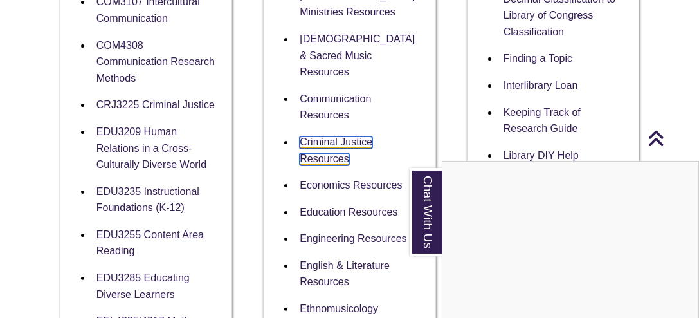 The height and width of the screenshot is (318, 699). What do you see at coordinates (143, 285) in the screenshot?
I see `a: EDU3285 Educating Diverse Learners` at bounding box center [143, 285].